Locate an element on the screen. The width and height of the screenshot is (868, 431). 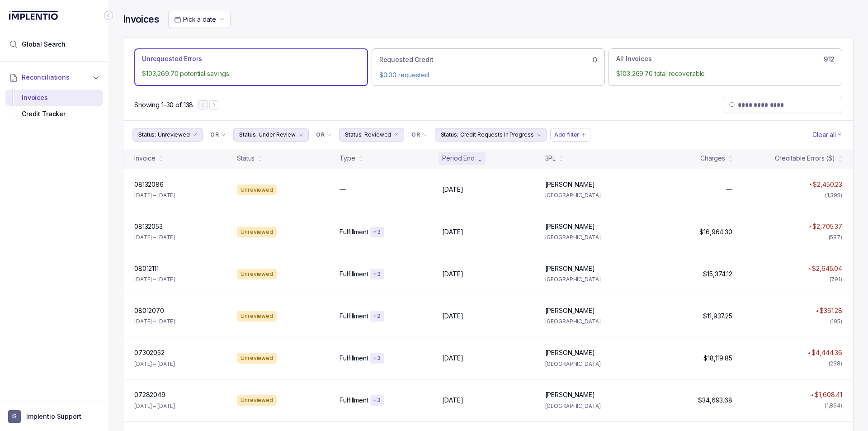
div: (587) is located at coordinates (836, 238).